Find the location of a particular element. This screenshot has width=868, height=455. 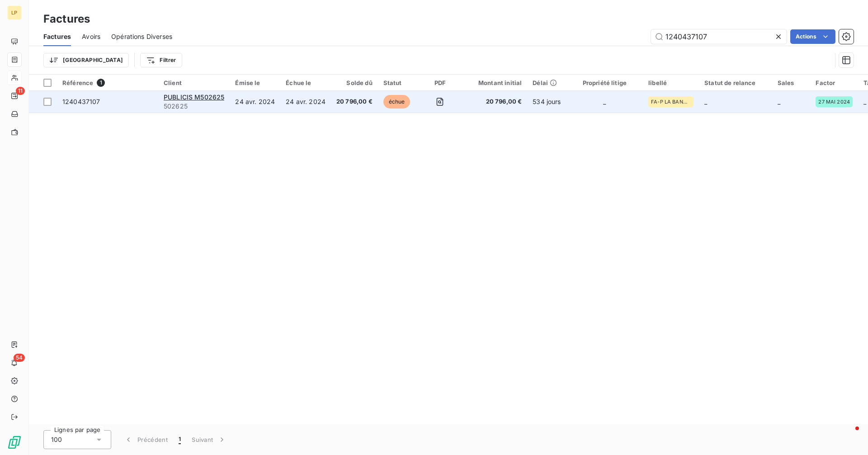

div: Client is located at coordinates (194, 83).